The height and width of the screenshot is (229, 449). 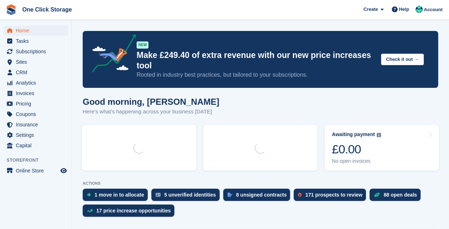 What do you see at coordinates (47, 9) in the screenshot?
I see `a: One Click Storage` at bounding box center [47, 9].